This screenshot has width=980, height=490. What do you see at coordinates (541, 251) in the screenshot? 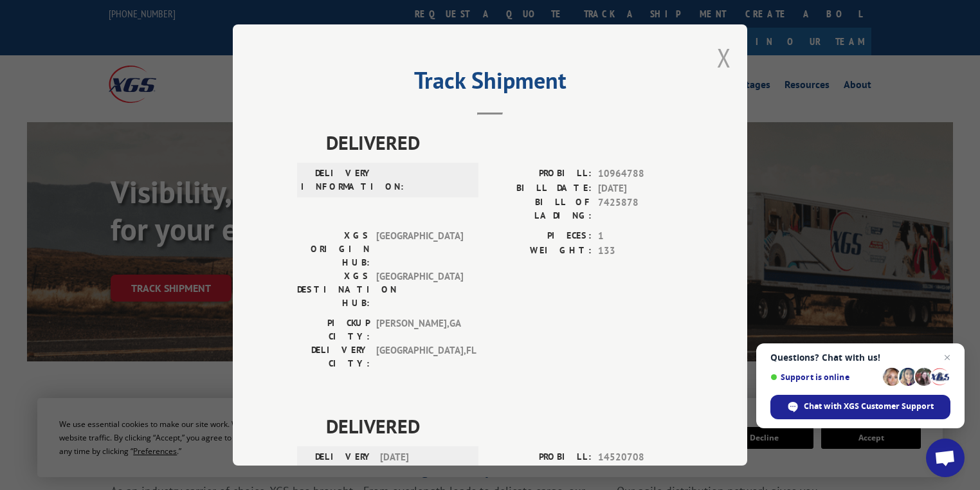
I see `label: WEIGHT:` at bounding box center [541, 251].